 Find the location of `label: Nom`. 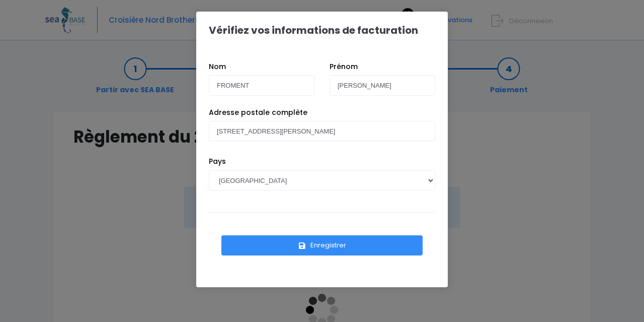

label: Nom is located at coordinates (218, 67).